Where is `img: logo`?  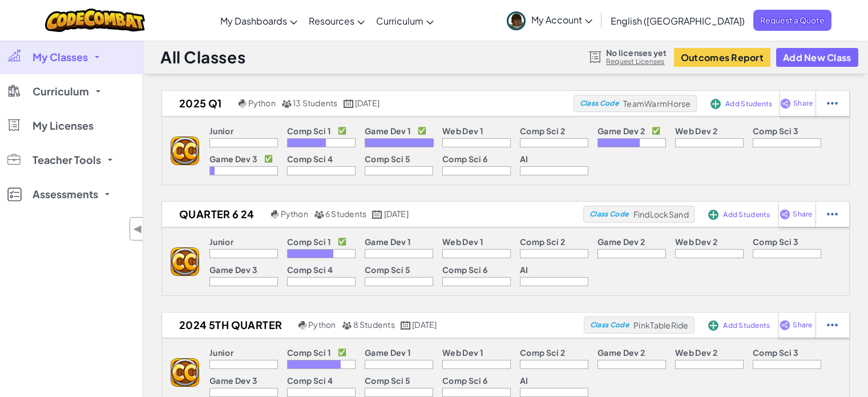
img: logo is located at coordinates (185, 151).